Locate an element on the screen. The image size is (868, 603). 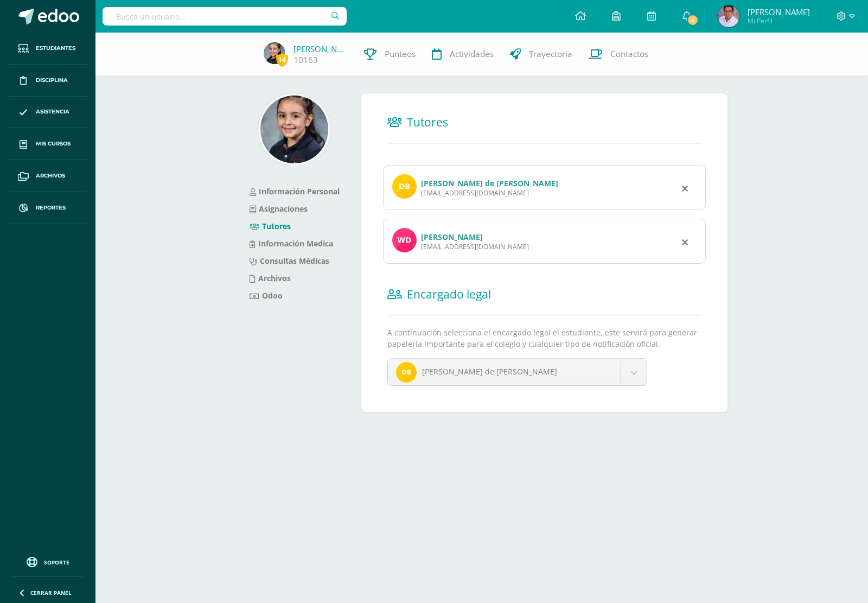
span: Estudiantes is located at coordinates (56, 48).